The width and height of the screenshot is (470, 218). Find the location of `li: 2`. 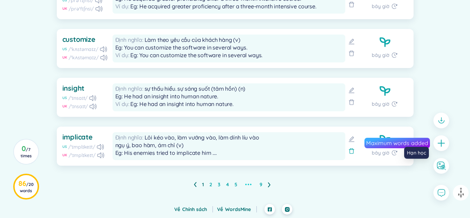

li: 2 is located at coordinates (211, 184).